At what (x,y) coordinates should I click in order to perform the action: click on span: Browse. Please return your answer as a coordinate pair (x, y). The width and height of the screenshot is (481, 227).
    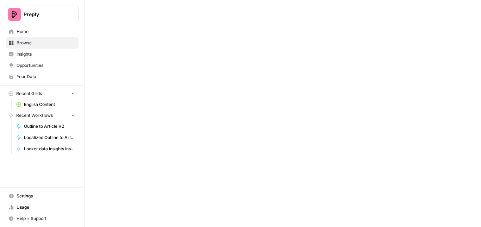
    Looking at the image, I should click on (46, 43).